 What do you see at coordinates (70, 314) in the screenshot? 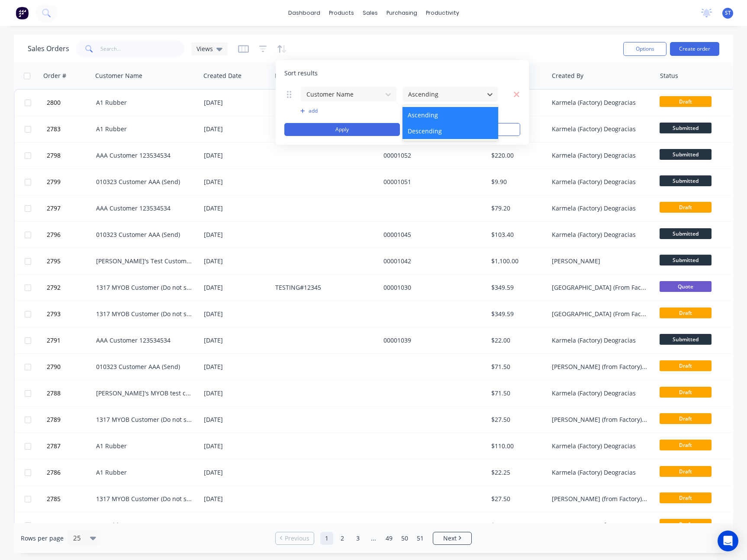
I see `button: 2793` at bounding box center [70, 314].